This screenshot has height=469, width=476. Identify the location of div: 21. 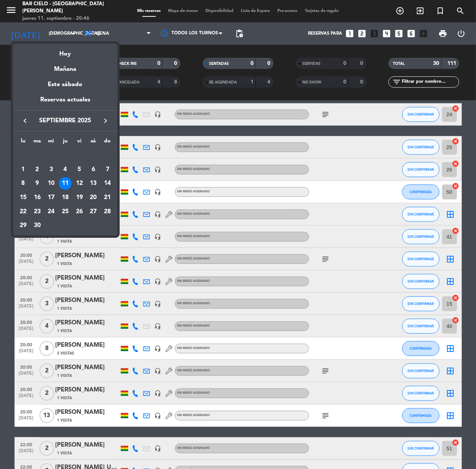
(107, 198).